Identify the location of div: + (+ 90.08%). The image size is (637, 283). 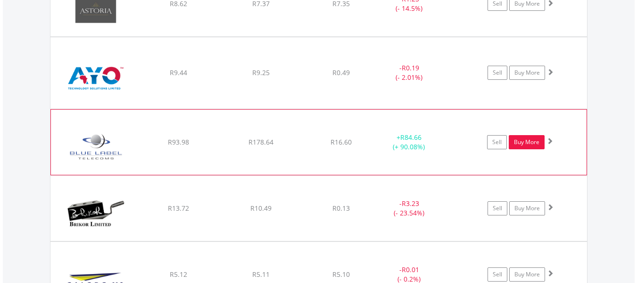
(409, 142).